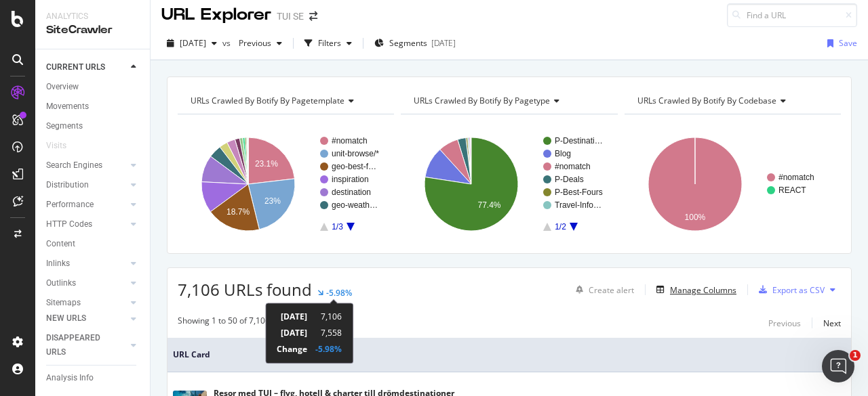 The width and height of the screenshot is (868, 396). Describe the element at coordinates (832, 324) in the screenshot. I see `button: Next` at that location.